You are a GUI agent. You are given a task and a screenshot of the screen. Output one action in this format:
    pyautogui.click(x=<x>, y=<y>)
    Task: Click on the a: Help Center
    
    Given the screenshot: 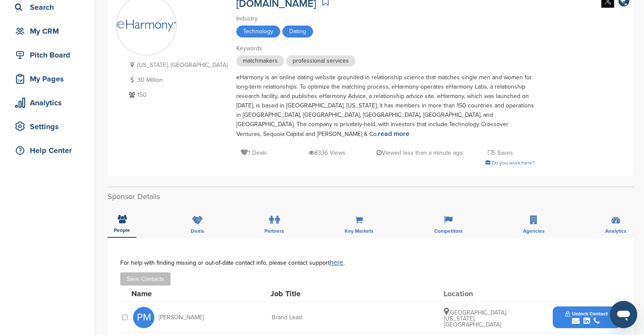 What is the action you would take?
    pyautogui.click(x=47, y=151)
    